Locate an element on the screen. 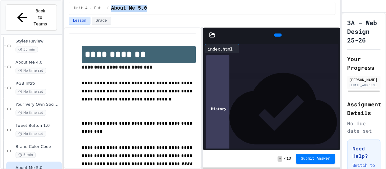  span: About Me 4.0 is located at coordinates (38, 62).